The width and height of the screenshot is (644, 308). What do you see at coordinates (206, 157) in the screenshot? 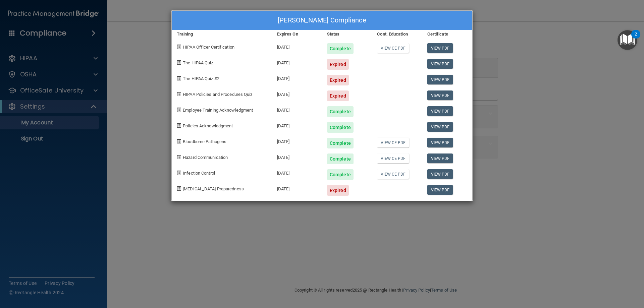
I see `span: Hazard Communication` at bounding box center [206, 157].